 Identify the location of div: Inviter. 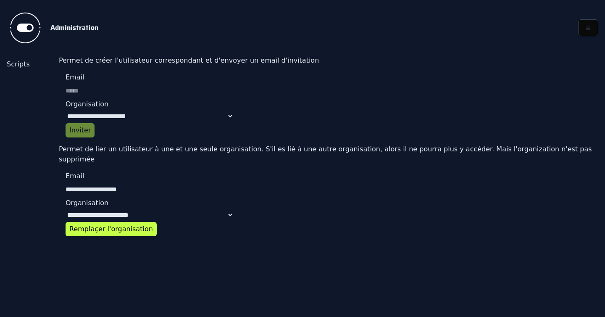
(80, 130).